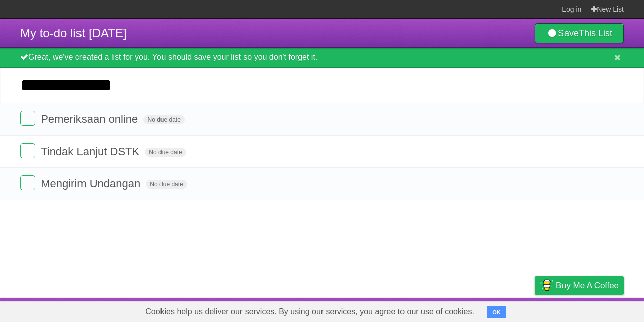  I want to click on span: Mengirim Undangan, so click(92, 183).